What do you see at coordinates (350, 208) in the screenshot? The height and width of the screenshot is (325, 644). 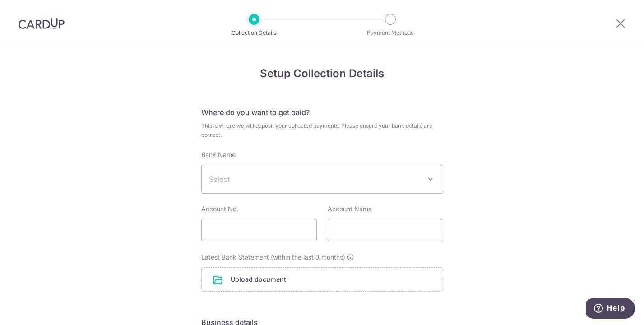 I see `label: Account Name` at bounding box center [350, 208].